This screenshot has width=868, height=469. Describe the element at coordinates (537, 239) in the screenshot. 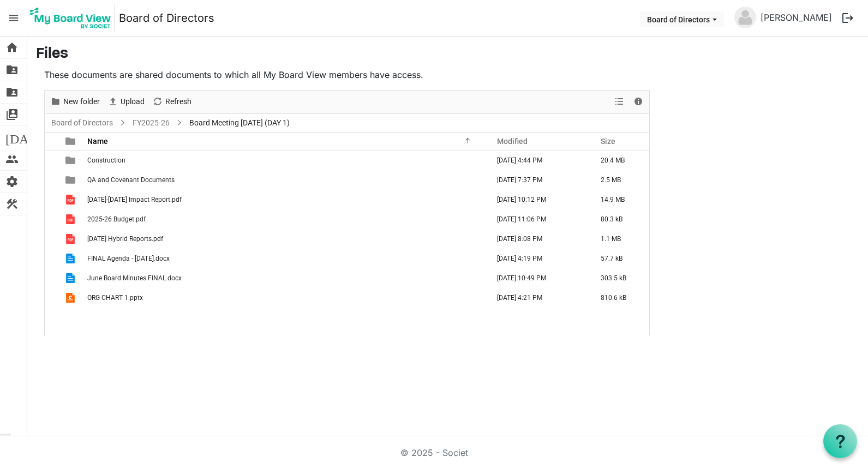

I see `td: August 25, 2025 8:08 PM column header Modified` at that location.